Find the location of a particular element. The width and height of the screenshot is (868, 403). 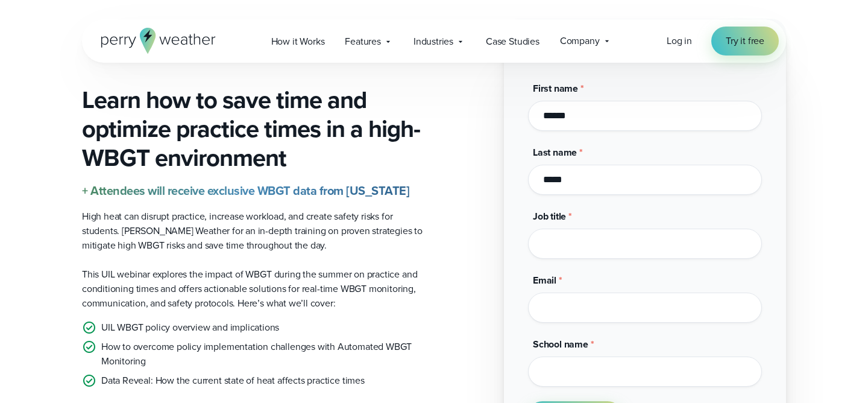

span: School name is located at coordinates (560, 344).